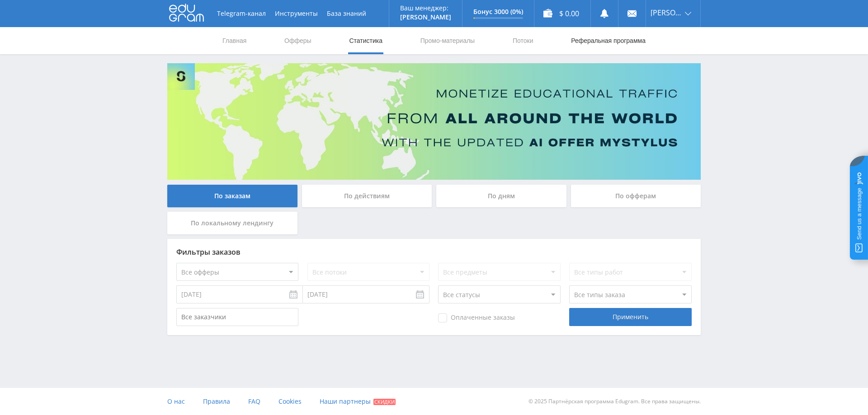 Image resolution: width=868 pixels, height=415 pixels. I want to click on input: Все заказчики, so click(237, 317).